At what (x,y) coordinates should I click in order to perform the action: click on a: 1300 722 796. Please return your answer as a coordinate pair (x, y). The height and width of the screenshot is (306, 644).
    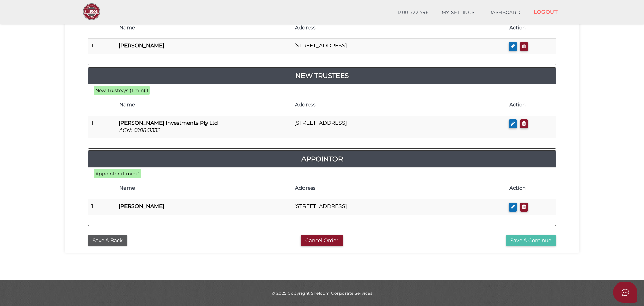
    Looking at the image, I should click on (413, 13).